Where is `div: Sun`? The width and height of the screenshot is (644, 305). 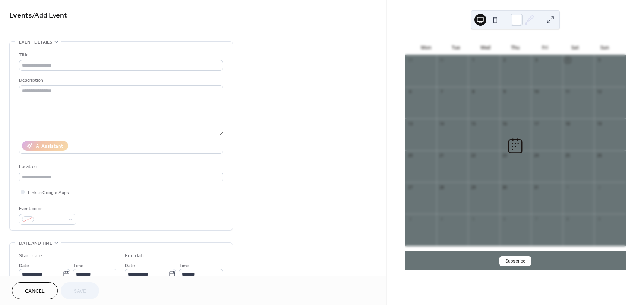
div: Sun is located at coordinates (605, 48).